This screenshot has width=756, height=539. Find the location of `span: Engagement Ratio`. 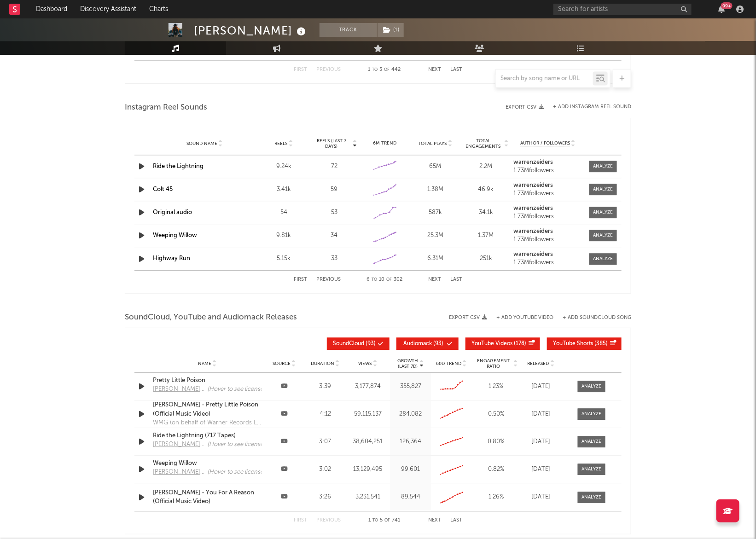

span: Engagement Ratio is located at coordinates (493, 364).